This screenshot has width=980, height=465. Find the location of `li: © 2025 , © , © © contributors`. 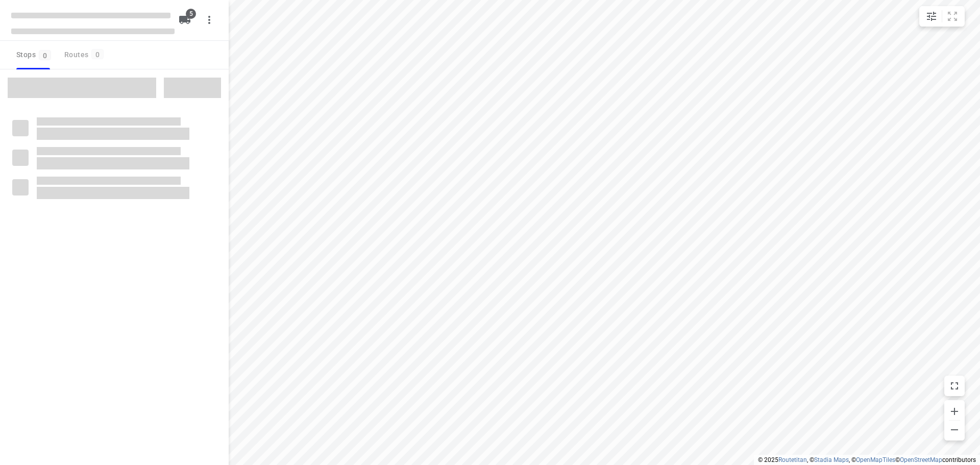

li: © 2025 , © , © © contributors is located at coordinates (867, 460).